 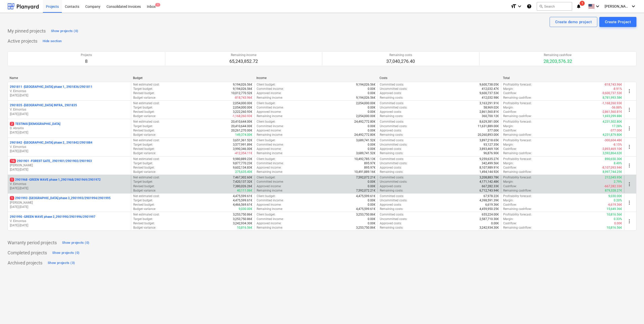 I want to click on p: 895.97€, so click(x=370, y=168).